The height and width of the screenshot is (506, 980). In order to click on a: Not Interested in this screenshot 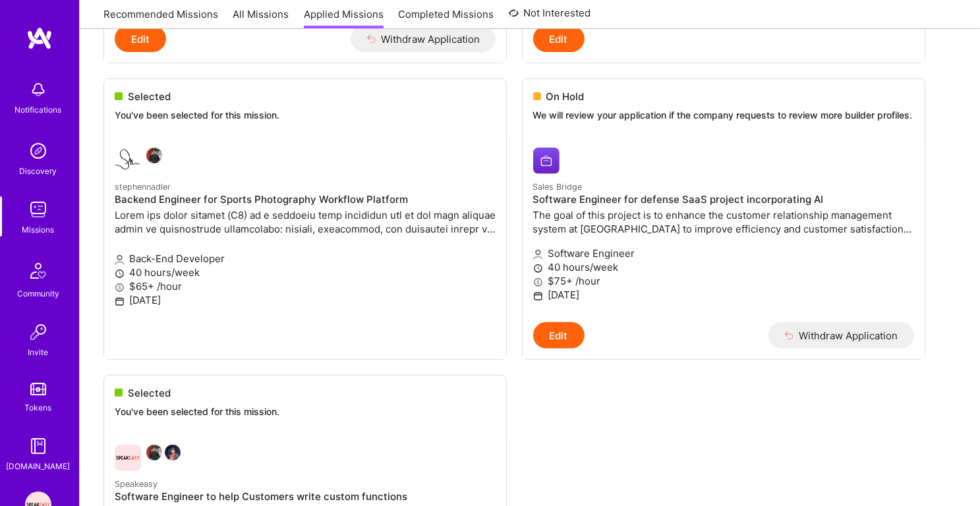, I will do `click(549, 17)`.